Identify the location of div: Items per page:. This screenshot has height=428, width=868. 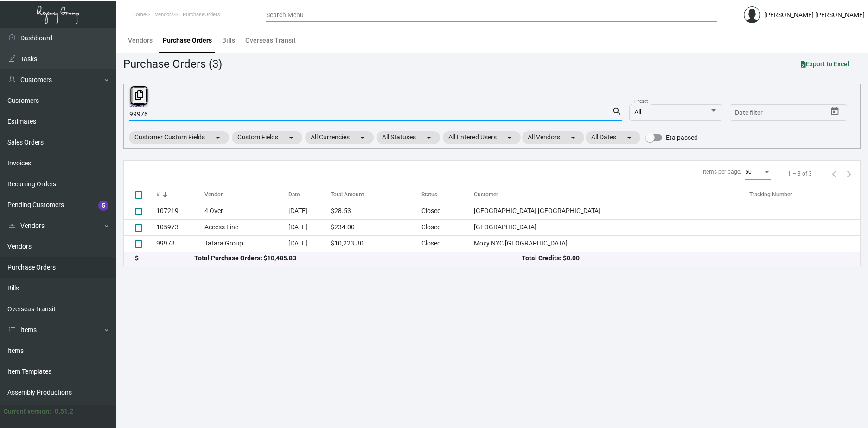
(722, 172).